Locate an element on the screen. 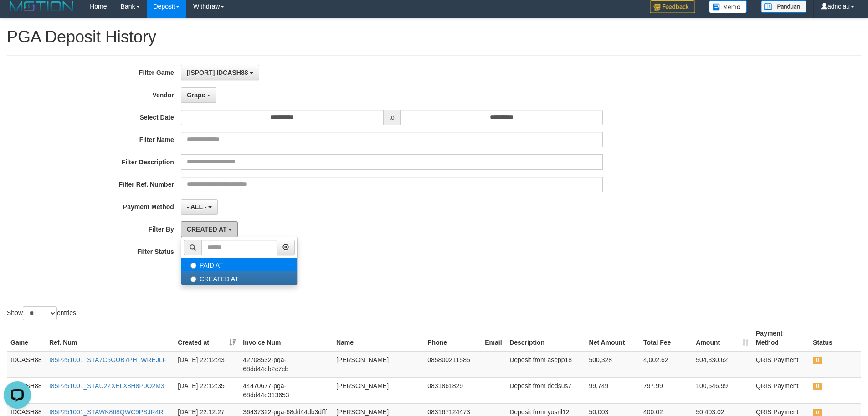 This screenshot has width=868, height=416. th: Name is located at coordinates (378, 338).